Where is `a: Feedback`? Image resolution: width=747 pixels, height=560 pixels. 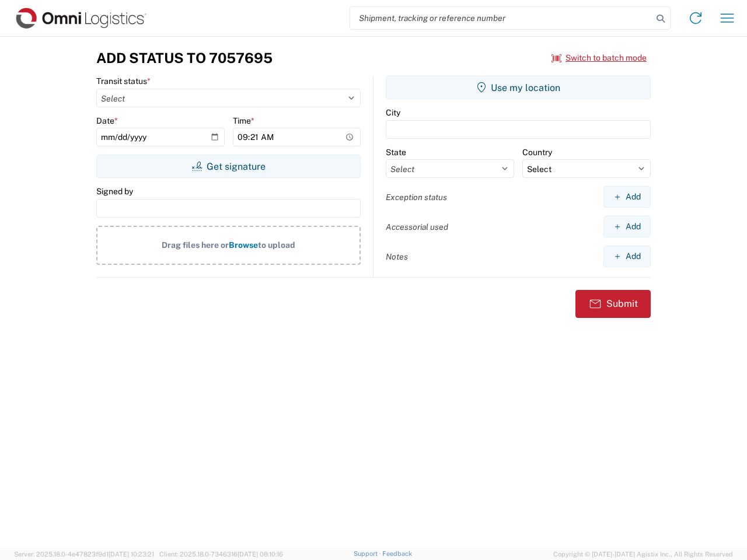
a: Feedback is located at coordinates (397, 553).